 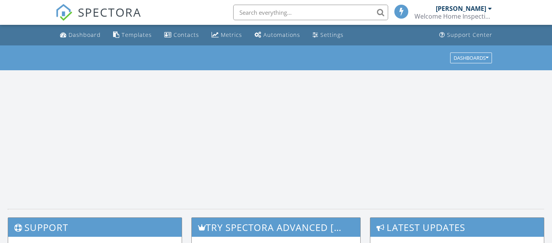 I want to click on input: Search everything..., so click(x=311, y=12).